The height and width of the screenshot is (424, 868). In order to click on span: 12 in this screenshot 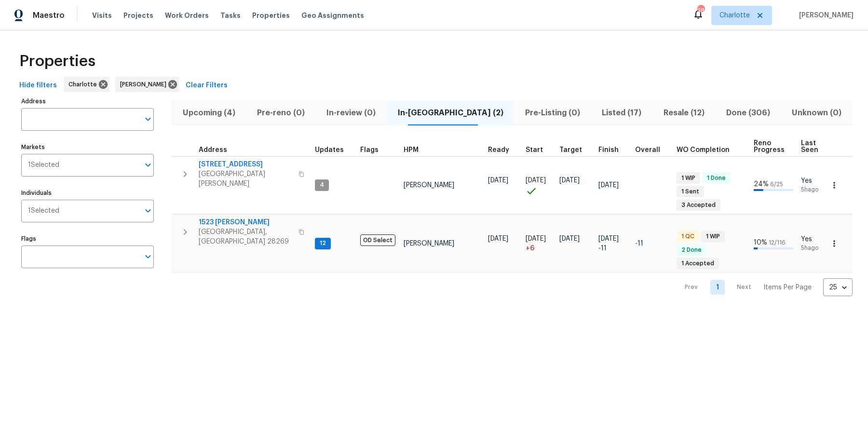, I will do `click(322, 243)`.